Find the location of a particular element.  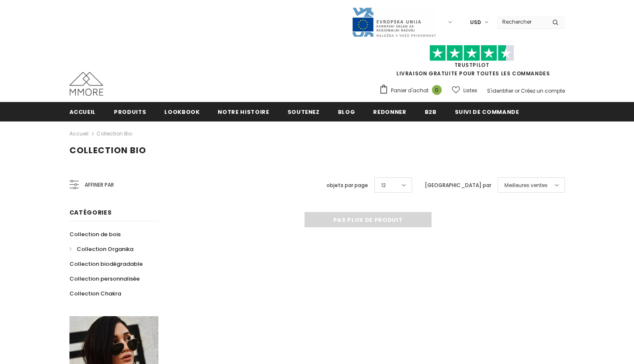

a: Panier d'achat 0 is located at coordinates (413, 91).